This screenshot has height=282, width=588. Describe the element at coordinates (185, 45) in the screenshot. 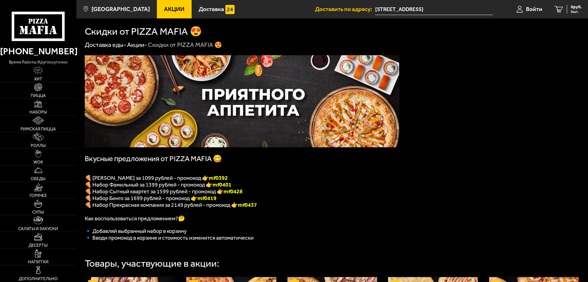

I see `div: Скидки от PIZZA MAFIA 😍` at that location.